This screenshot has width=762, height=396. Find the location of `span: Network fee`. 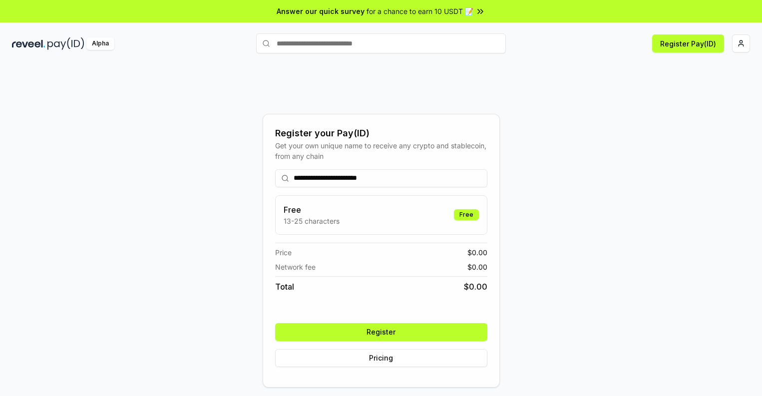

span: Network fee is located at coordinates (295, 267).